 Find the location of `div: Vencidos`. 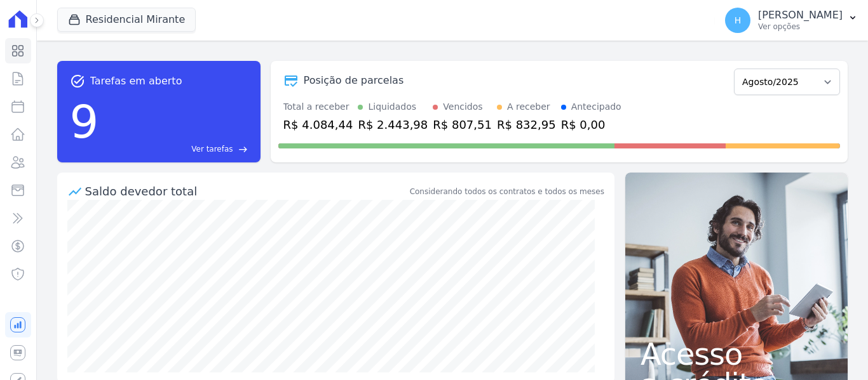

div: Vencidos is located at coordinates (462, 107).